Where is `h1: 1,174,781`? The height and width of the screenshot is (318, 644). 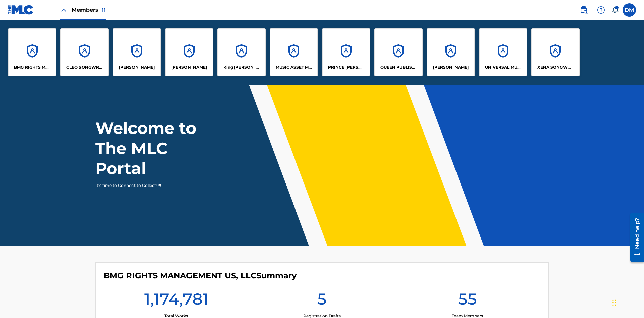
h1: 1,174,781 is located at coordinates (177, 301).